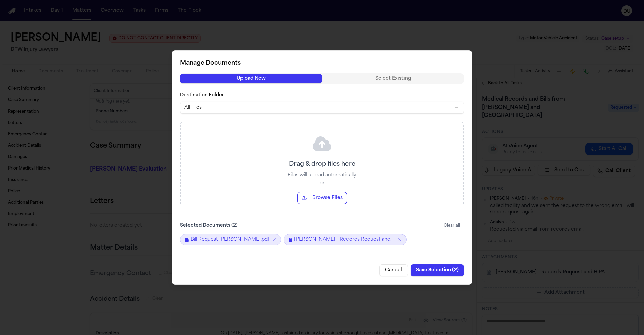  Describe the element at coordinates (322, 198) in the screenshot. I see `button: Browse Files` at that location.